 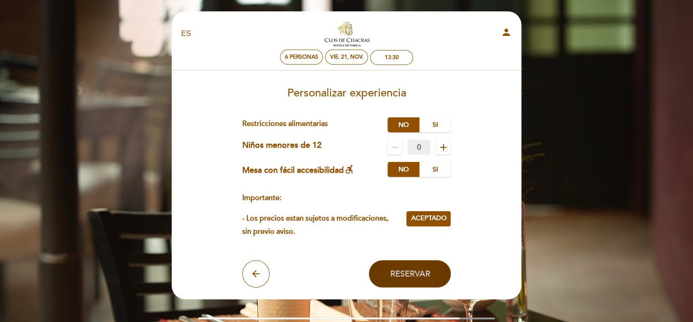 I want to click on span: 6 personas, so click(x=301, y=57).